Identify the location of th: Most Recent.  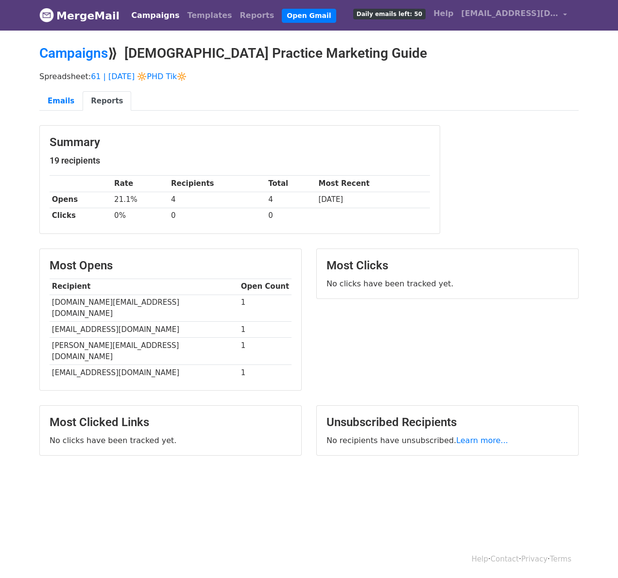
(373, 184).